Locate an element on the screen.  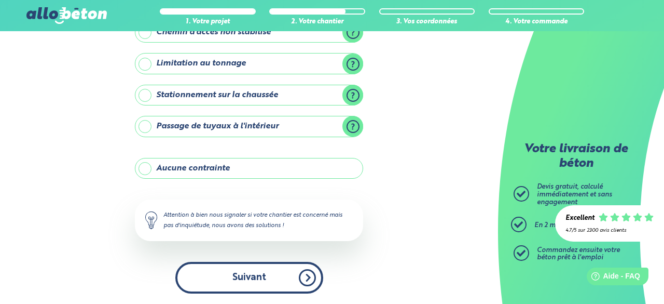
div: Attention à bien nous signaler si votre chantier est concerné mais pas d'inquiétude, nous avons d... is located at coordinates (249, 220).